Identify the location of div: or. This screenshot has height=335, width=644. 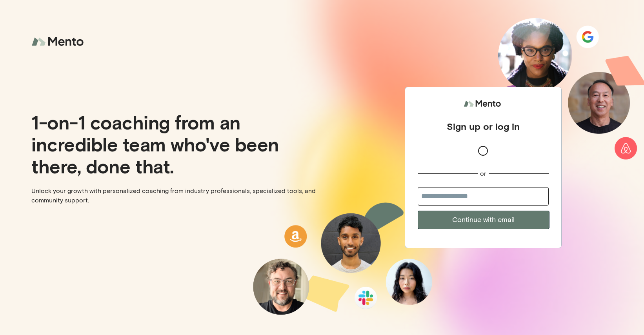
(483, 173).